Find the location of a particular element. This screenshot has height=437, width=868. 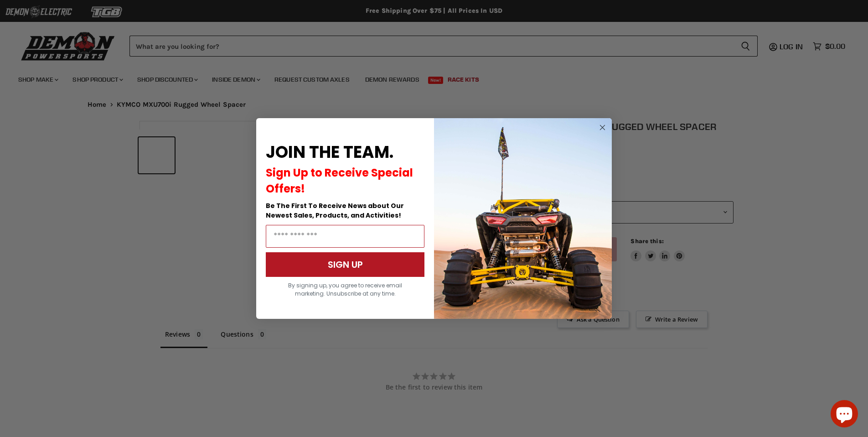

inbox-online-store-chat: Shopify online store chat is located at coordinates (844, 415).